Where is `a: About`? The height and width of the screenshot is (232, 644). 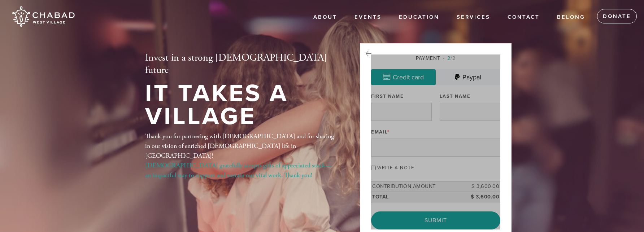
a: About is located at coordinates (325, 17).